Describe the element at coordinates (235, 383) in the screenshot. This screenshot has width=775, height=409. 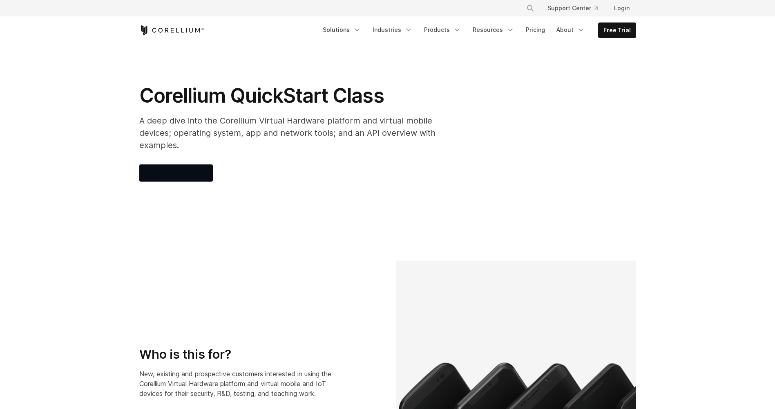
I see `span: New, existing and prospective customers interested in using the Corellium Virtual Hardware platfo...` at that location.